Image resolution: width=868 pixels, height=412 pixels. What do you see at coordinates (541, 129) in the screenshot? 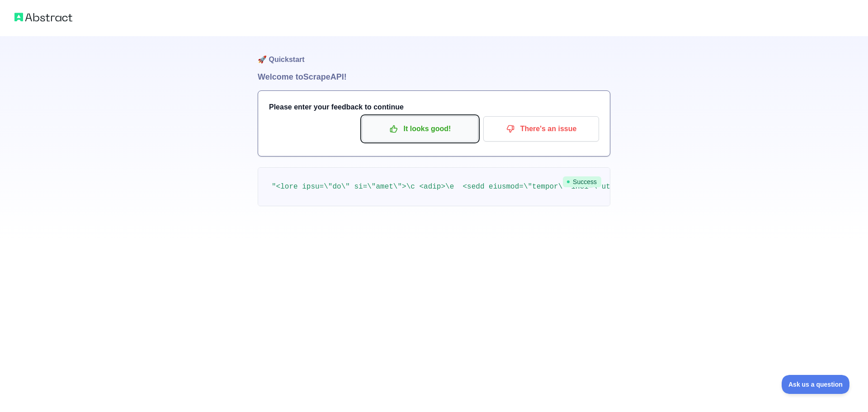
I see `p: There's an issue` at bounding box center [541, 129].